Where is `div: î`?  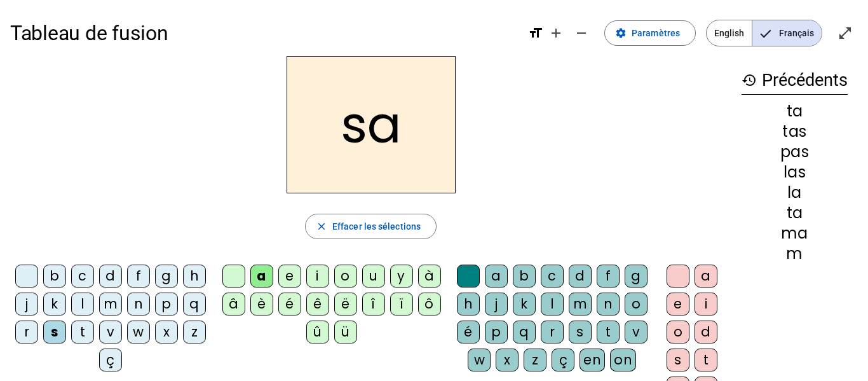
div: î is located at coordinates (374, 304).